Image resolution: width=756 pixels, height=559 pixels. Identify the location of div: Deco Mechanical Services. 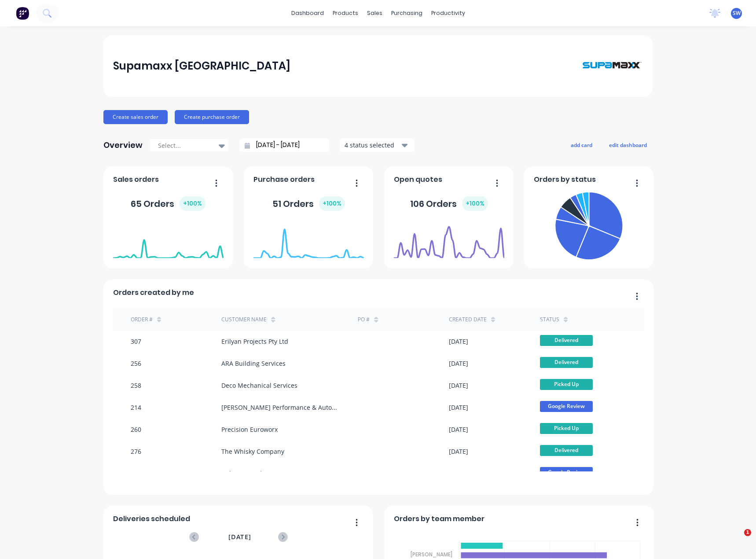
(259, 385).